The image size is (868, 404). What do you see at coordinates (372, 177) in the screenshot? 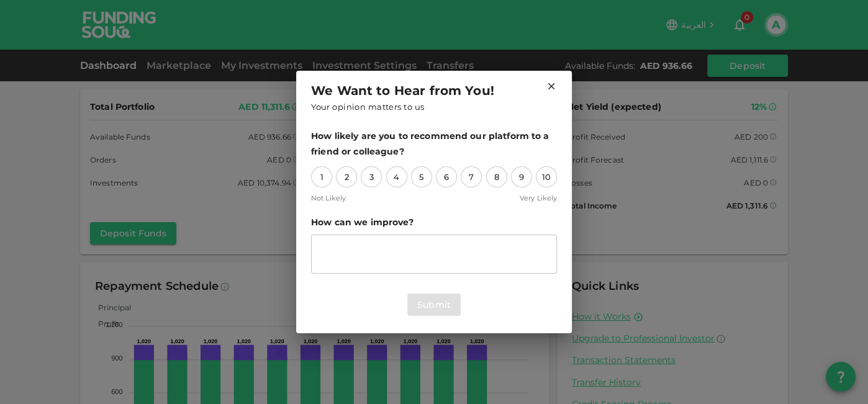
I see `div: 3` at bounding box center [372, 177].